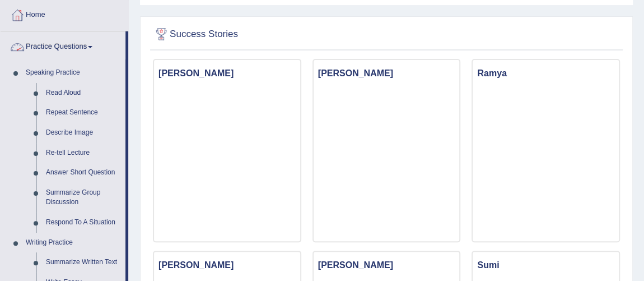 The width and height of the screenshot is (644, 281). Describe the element at coordinates (83, 262) in the screenshot. I see `a: Summarize Written Text` at that location.